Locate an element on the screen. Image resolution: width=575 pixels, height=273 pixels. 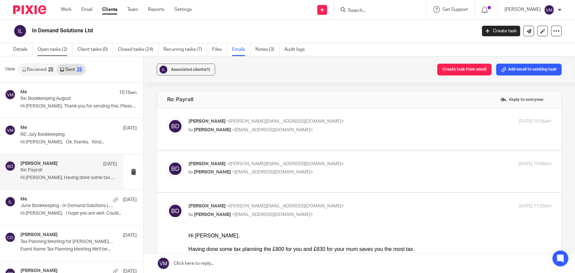
span: (1) is located at coordinates (208, 70).